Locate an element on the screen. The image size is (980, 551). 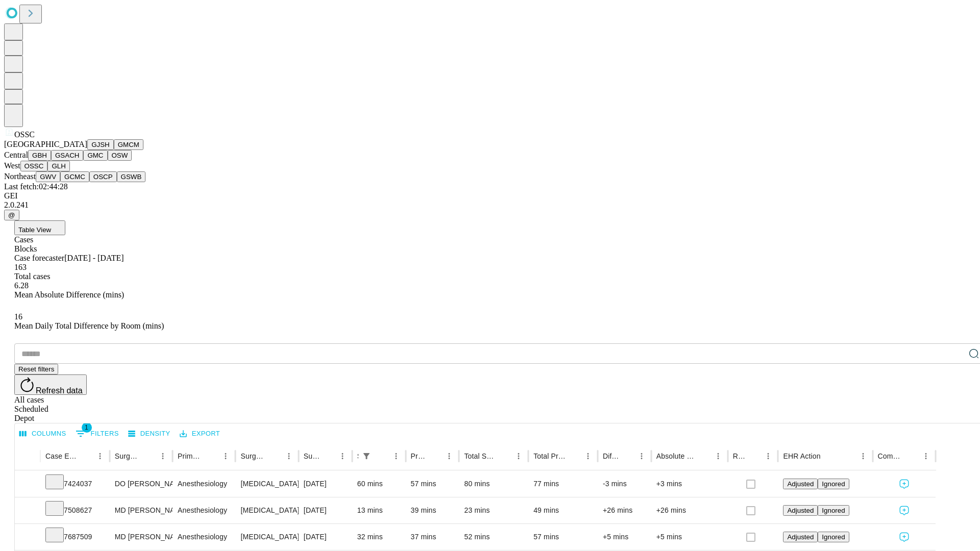
button: OSSC is located at coordinates (34, 166).